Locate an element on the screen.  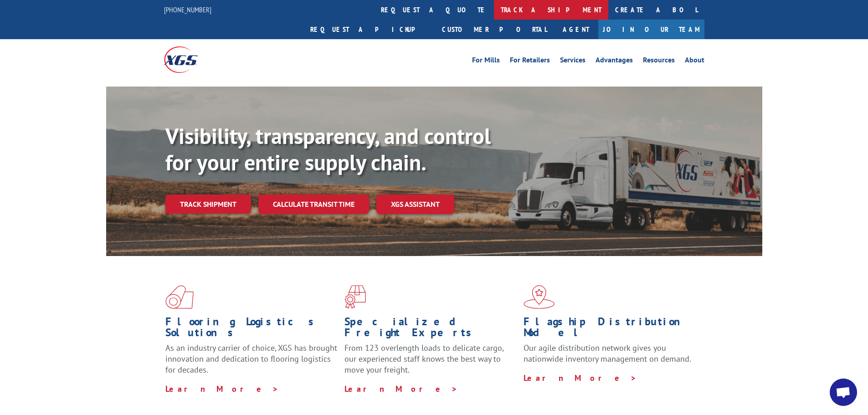
a: For Retailers is located at coordinates (530, 62).